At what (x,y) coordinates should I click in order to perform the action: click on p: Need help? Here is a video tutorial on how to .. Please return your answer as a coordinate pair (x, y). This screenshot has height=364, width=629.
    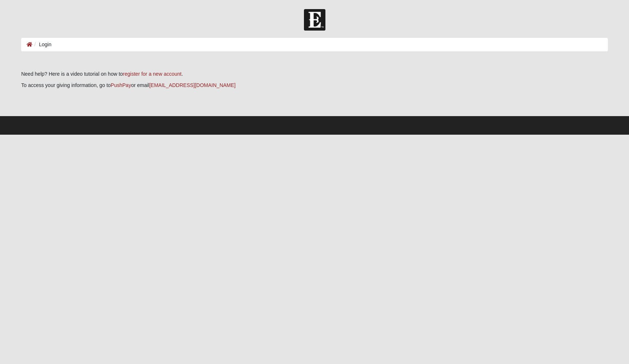
    Looking at the image, I should click on (314, 74).